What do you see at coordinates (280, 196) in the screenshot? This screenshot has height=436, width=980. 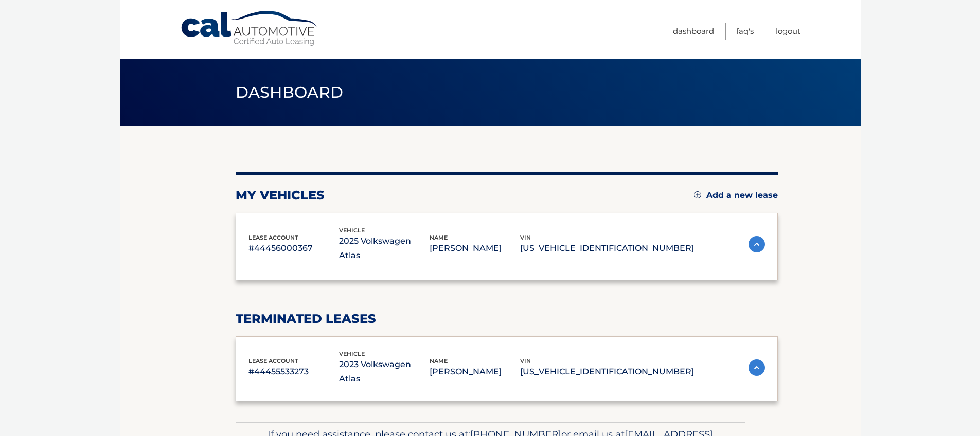 I see `h2: my vehicles` at bounding box center [280, 196].